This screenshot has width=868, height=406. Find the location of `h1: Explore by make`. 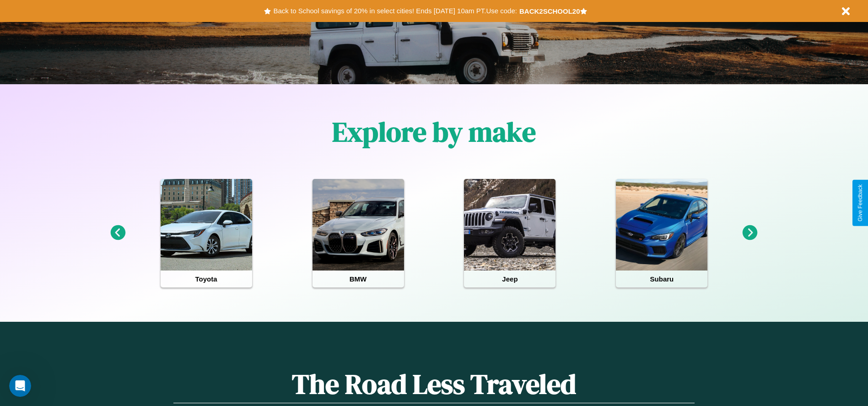

h1: Explore by make is located at coordinates (434, 132).